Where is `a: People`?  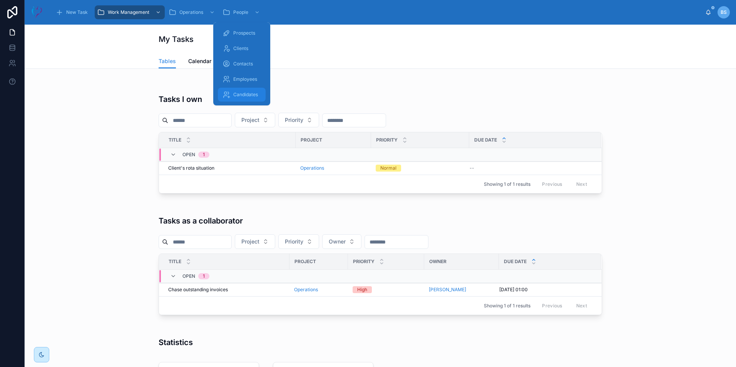 a: People is located at coordinates (242, 12).